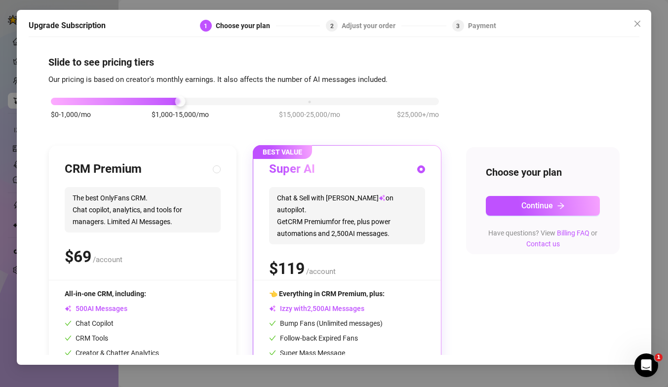  I want to click on span: AI Messages, so click(96, 309).